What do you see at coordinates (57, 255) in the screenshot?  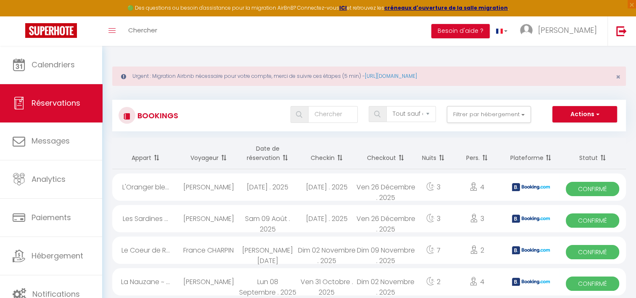 I see `span: Hébergement` at bounding box center [57, 255].